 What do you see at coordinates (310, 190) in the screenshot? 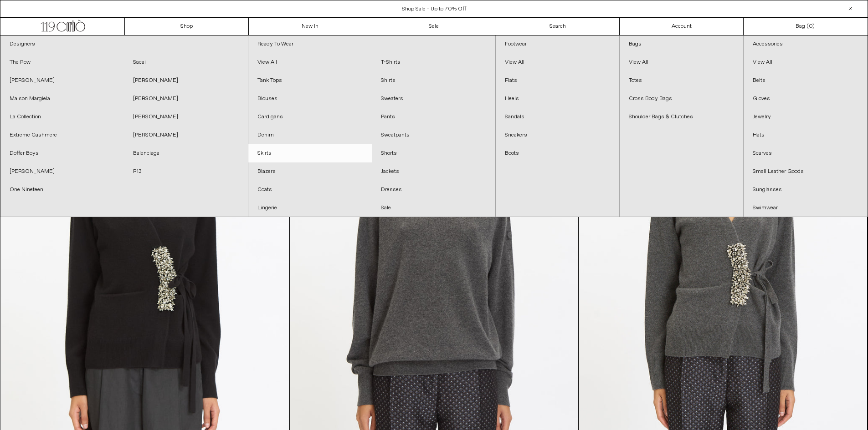
I see `a: Coats` at bounding box center [310, 190].